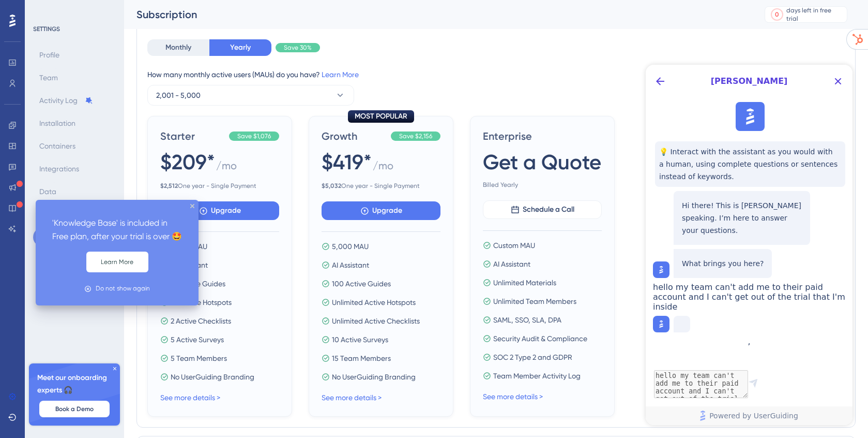 This screenshot has width=868, height=438. What do you see at coordinates (108, 351) in the screenshot?
I see `span: Powered by UserGuiding` at bounding box center [108, 351].